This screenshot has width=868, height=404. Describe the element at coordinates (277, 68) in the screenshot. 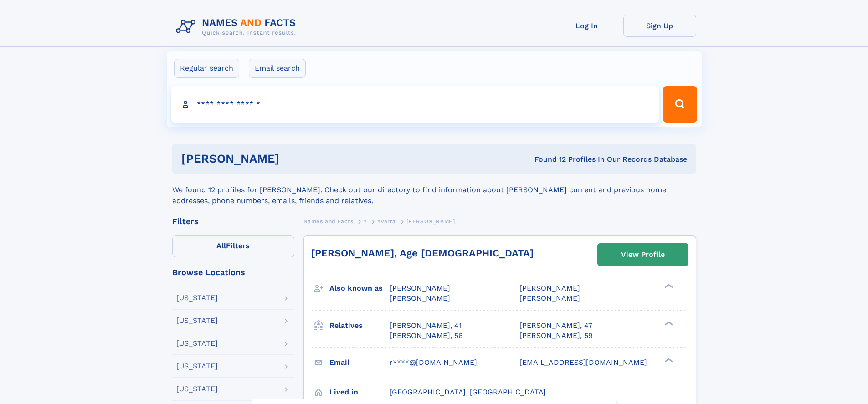

I see `label: Email search` at that location.